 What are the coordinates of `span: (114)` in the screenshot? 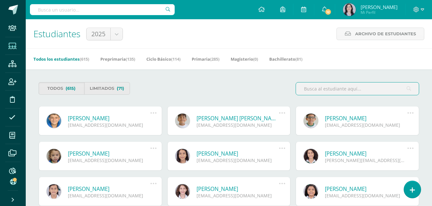 It's located at (176, 59).